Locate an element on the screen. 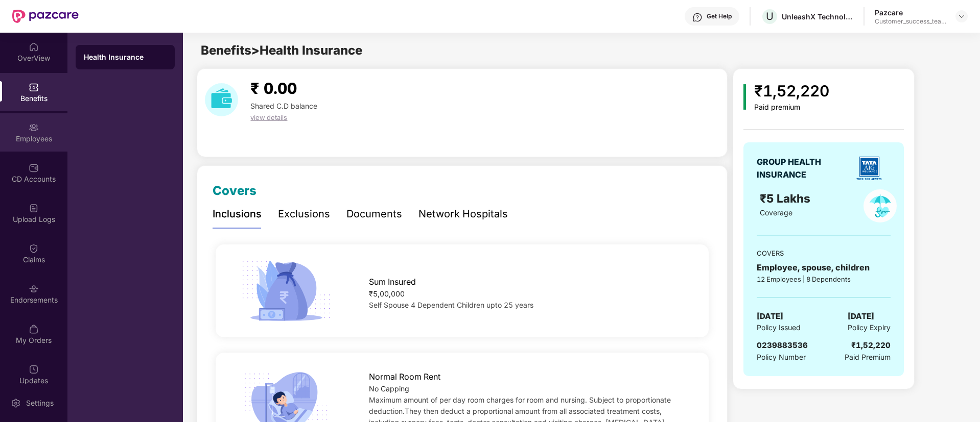 The image size is (980, 422). img: svg+xml;base64,PHN2ZyBpZD0iQ2xhaW0iIHhtbG5zPSJodHRwOi8vd3d3LnczLm9yZy8yMDAwL3N2ZyIgd2lkdGg9IjIwIi... is located at coordinates (34, 249).